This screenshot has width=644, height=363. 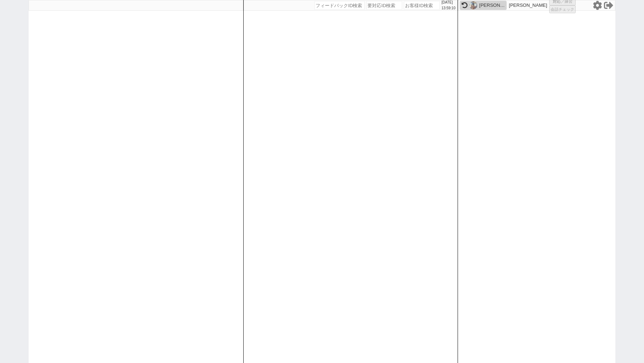 I want to click on input: お客様ID検索, so click(x=422, y=5).